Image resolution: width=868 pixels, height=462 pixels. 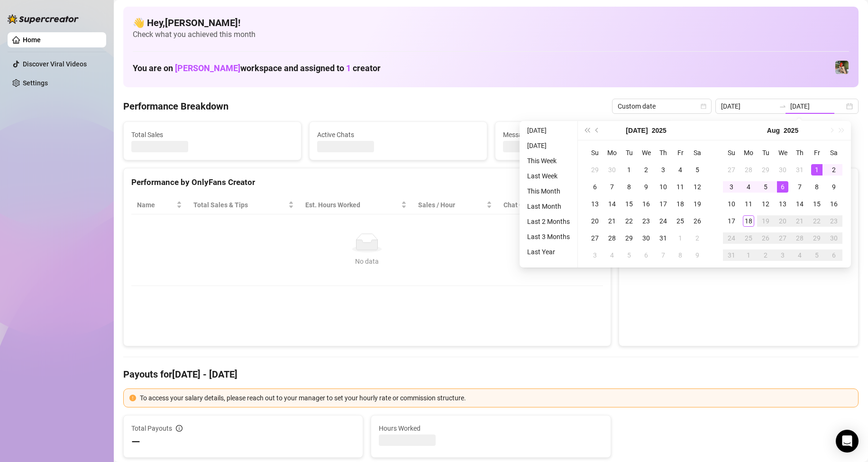 I want to click on div: Est. Hours Worked, so click(x=352, y=205).